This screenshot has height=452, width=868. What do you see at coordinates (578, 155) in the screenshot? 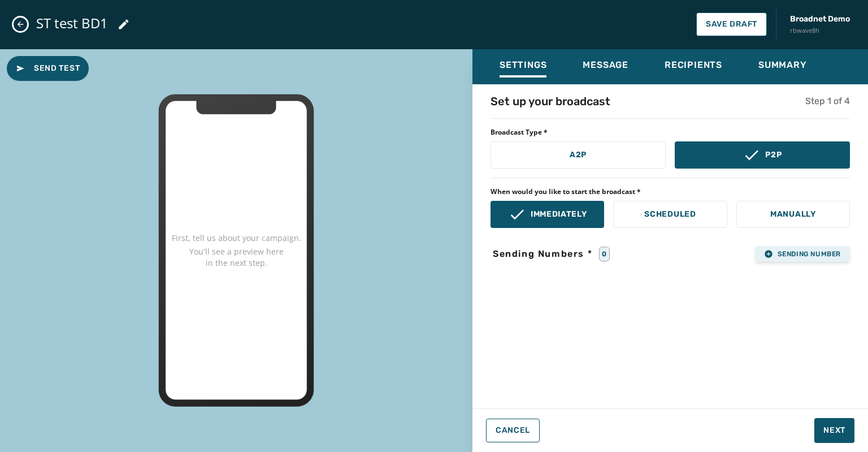
I see `button: A2P` at bounding box center [578, 155].